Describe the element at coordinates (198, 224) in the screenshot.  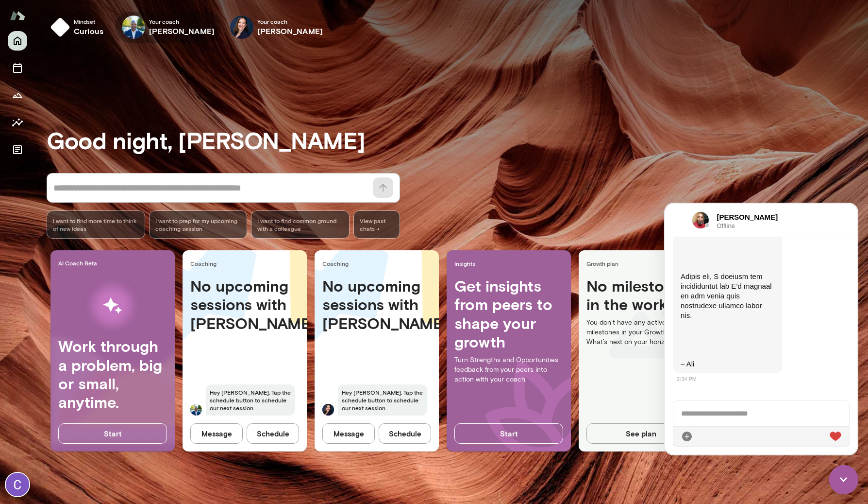
I see `span: I want to prep for my upcoming coaching session` at that location.